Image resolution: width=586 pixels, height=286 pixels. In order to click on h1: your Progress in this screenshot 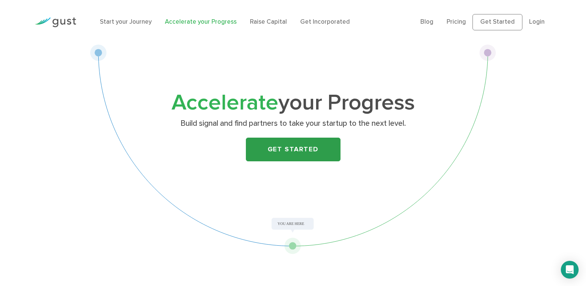, I will do `click(293, 103)`.